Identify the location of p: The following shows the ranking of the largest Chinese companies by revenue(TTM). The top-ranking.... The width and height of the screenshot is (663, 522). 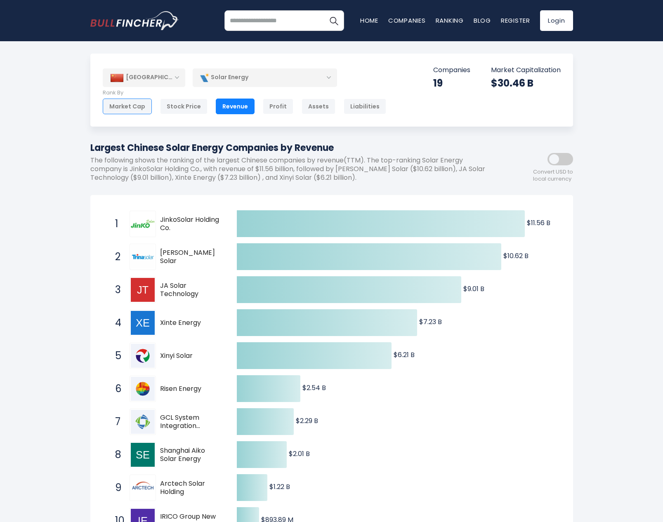
(295, 169).